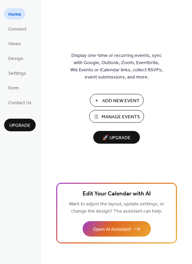 The height and width of the screenshot is (264, 192). What do you see at coordinates (16, 59) in the screenshot?
I see `span: Design` at bounding box center [16, 59].